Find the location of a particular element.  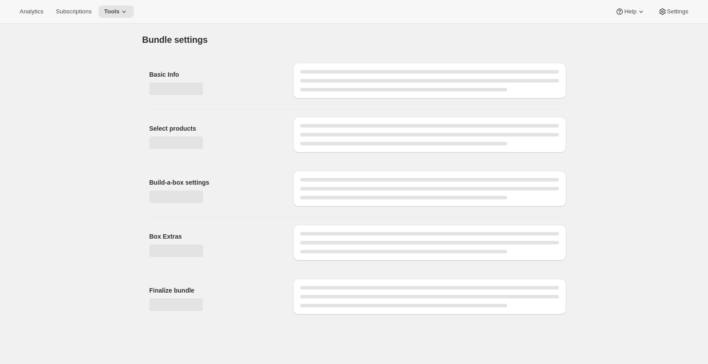

h2: Basic Info is located at coordinates (214, 74).